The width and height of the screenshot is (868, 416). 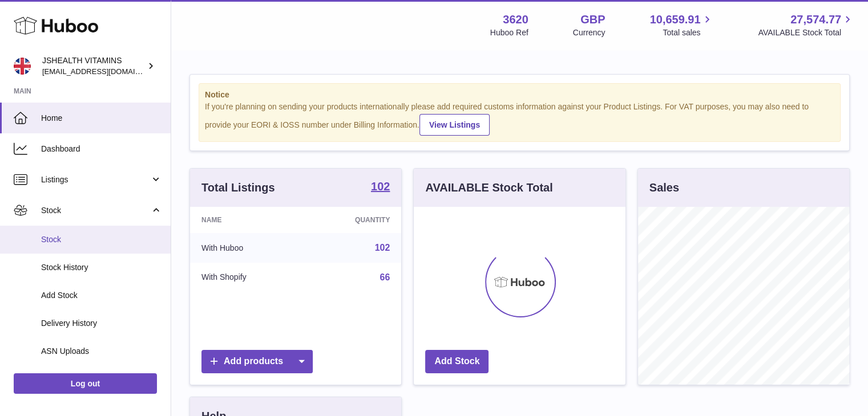 What do you see at coordinates (816, 19) in the screenshot?
I see `span: 27,574.77` at bounding box center [816, 19].